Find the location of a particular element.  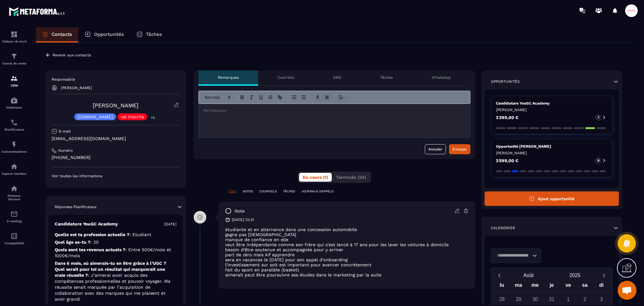

img: accountant is located at coordinates (14, 236).